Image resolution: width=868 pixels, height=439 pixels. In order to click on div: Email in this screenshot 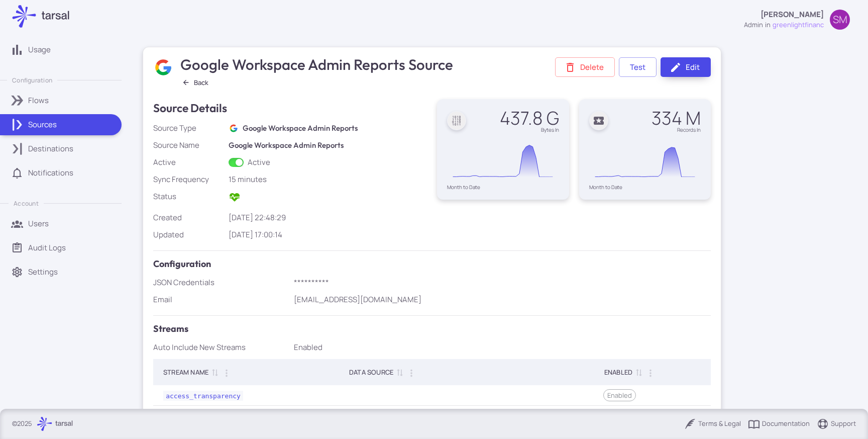, I will do `click(222, 299)`.